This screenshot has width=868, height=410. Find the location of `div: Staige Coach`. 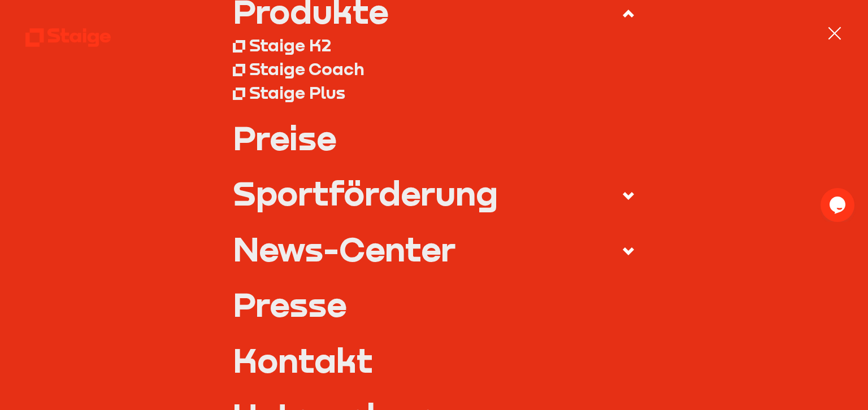

div: Staige Coach is located at coordinates (307, 68).